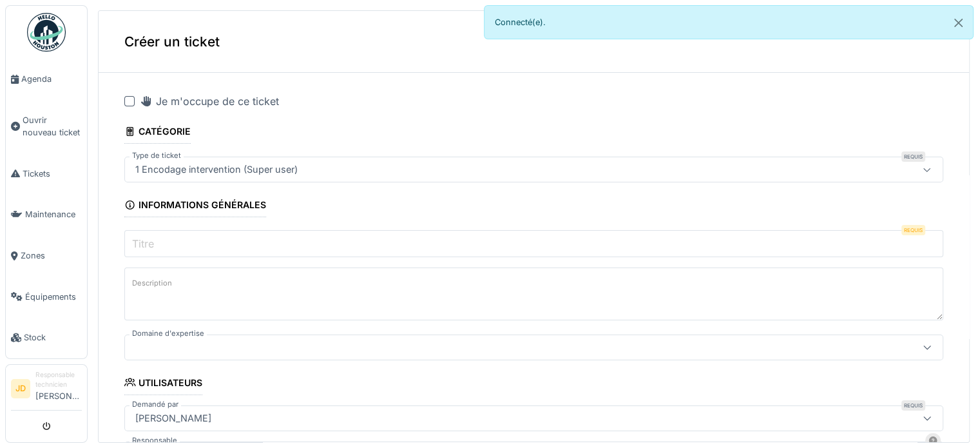 The image size is (980, 448). Describe the element at coordinates (51, 255) in the screenshot. I see `span: Zones` at that location.